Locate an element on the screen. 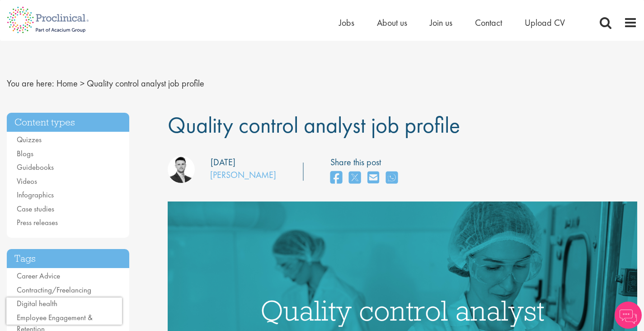 The height and width of the screenshot is (331, 644). a: About us is located at coordinates (392, 23).